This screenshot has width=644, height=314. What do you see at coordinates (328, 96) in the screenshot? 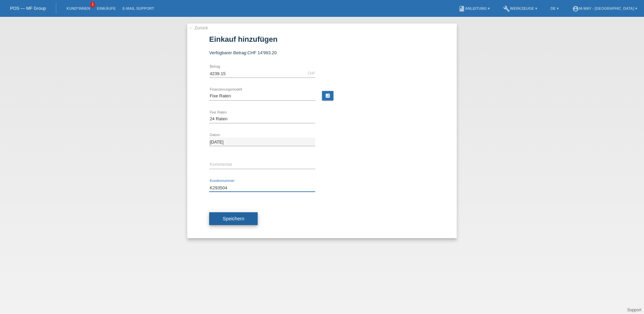
I see `a: calculate` at bounding box center [328, 96].